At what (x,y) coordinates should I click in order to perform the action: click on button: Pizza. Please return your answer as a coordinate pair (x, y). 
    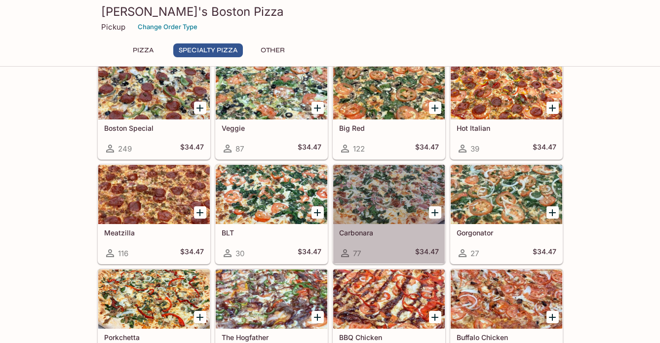
    Looking at the image, I should click on (143, 50).